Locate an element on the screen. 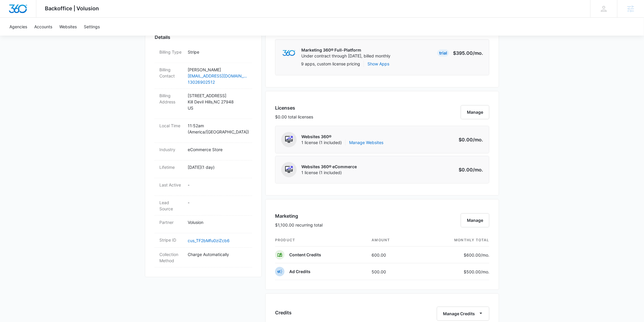  a: Manage Websites is located at coordinates (366, 143).